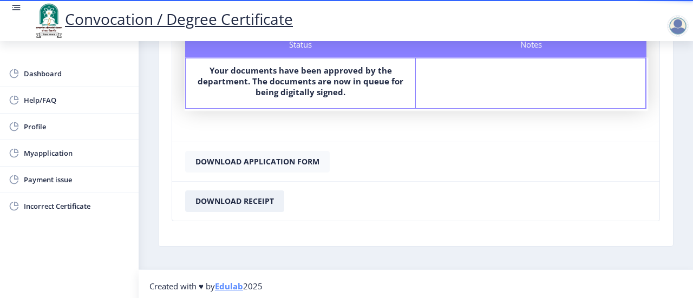 The height and width of the screenshot is (298, 693). What do you see at coordinates (531, 44) in the screenshot?
I see `div: Notes` at bounding box center [531, 44].